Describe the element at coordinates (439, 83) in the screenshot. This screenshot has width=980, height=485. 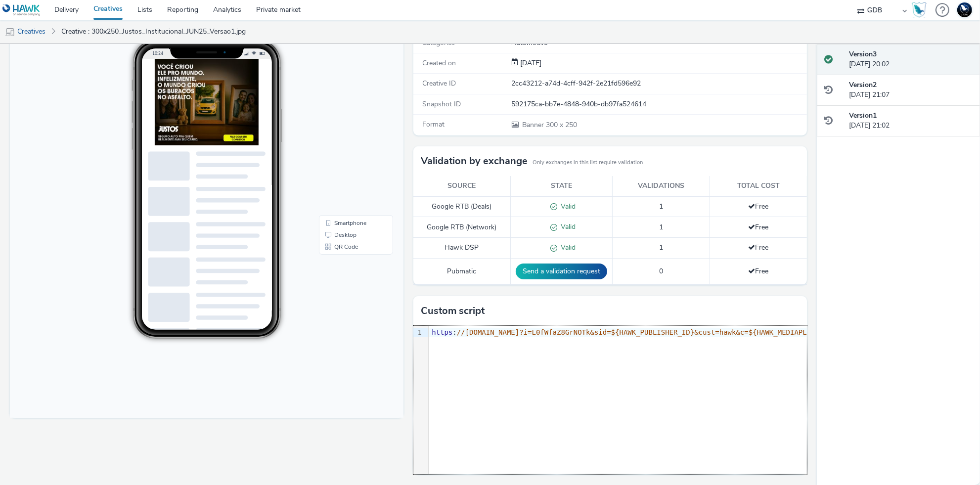
I see `span: Creative ID` at that location.